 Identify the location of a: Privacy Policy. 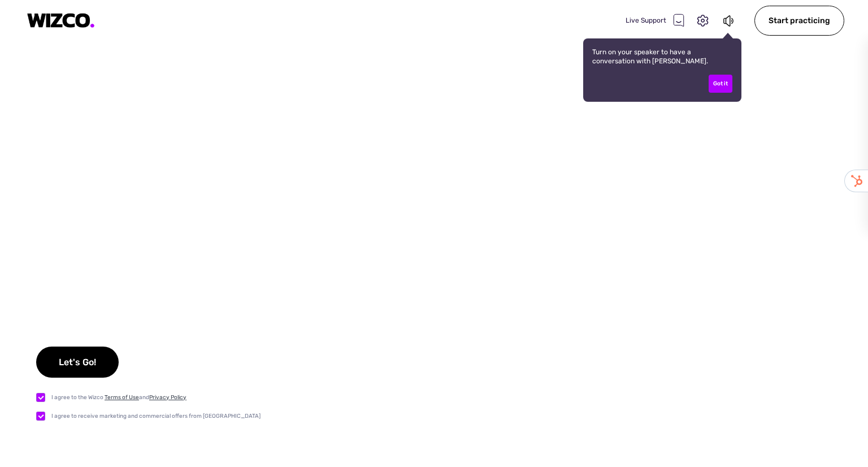
(167, 398).